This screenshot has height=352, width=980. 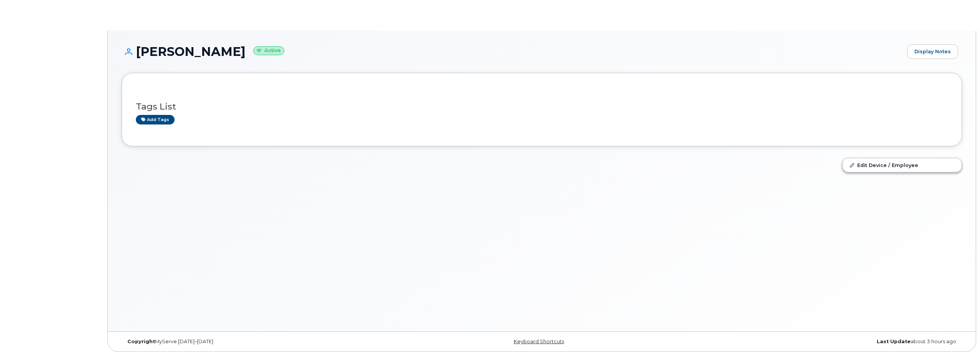 What do you see at coordinates (142, 342) in the screenshot?
I see `strong: Copyright` at bounding box center [142, 342].